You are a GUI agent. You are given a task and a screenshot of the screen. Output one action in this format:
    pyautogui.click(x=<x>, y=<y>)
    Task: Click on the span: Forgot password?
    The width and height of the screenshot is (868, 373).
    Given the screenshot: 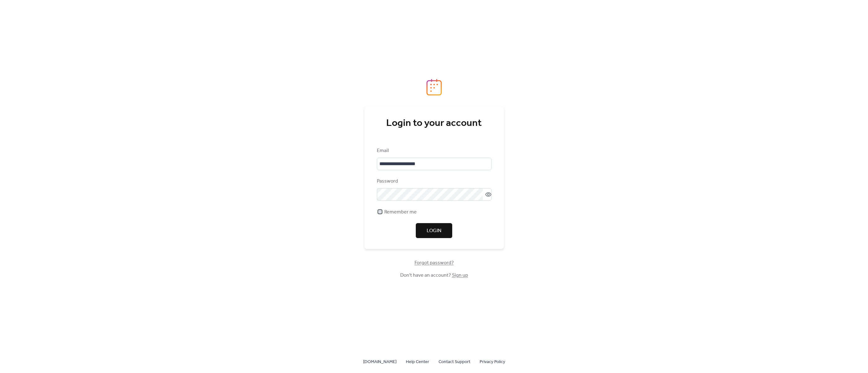 What is the action you would take?
    pyautogui.click(x=434, y=263)
    